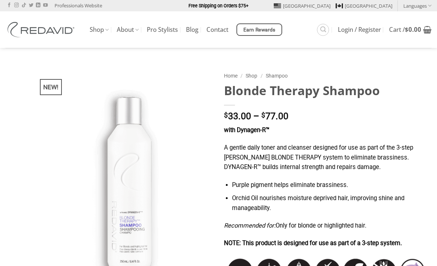 This screenshot has width=437, height=266. What do you see at coordinates (359, 30) in the screenshot?
I see `a: Login / Register` at bounding box center [359, 30].